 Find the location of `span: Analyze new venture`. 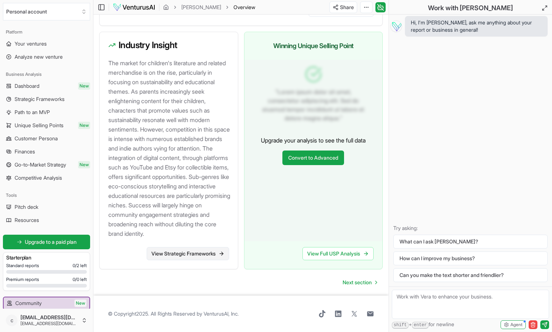

span: Analyze new venture is located at coordinates (39, 57).